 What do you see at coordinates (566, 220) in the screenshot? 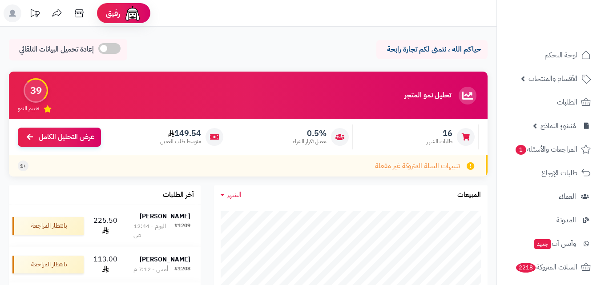
I see `span: المدونة` at bounding box center [566, 220].